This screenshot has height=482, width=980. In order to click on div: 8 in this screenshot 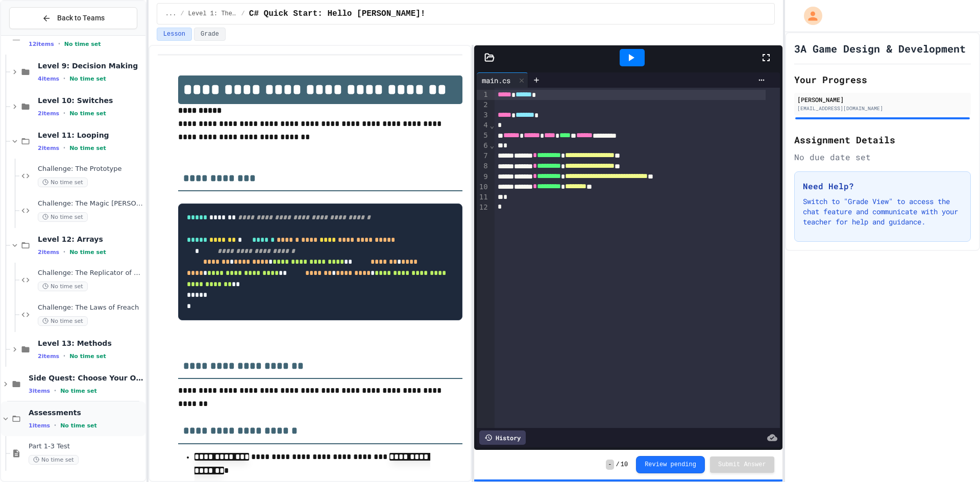, I will do `click(483, 167)`.